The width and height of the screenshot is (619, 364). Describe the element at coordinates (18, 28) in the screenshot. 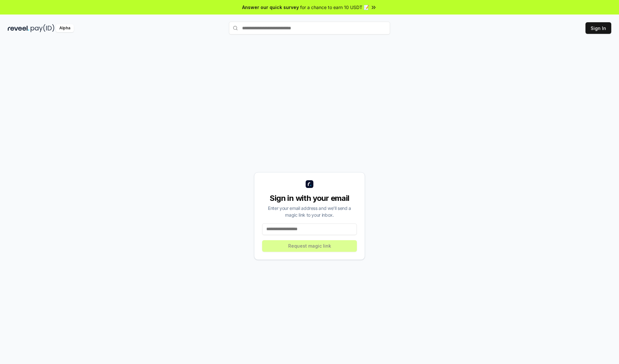

I see `img: reveel_dark` at that location.